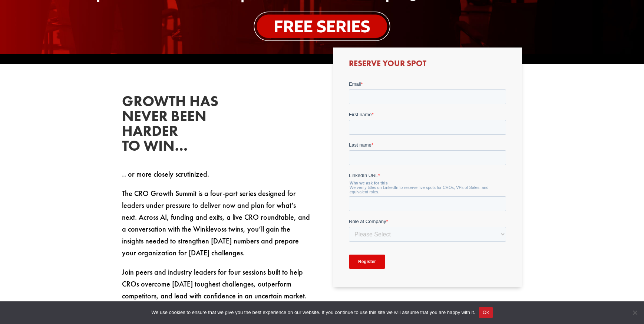  I want to click on span: .. or more closely scrutinized., so click(165, 174).